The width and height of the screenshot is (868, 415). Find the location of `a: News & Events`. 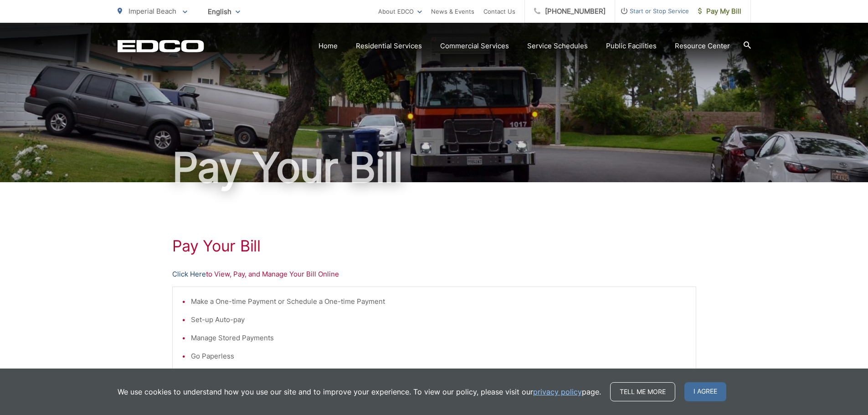

a: News & Events is located at coordinates (452, 11).